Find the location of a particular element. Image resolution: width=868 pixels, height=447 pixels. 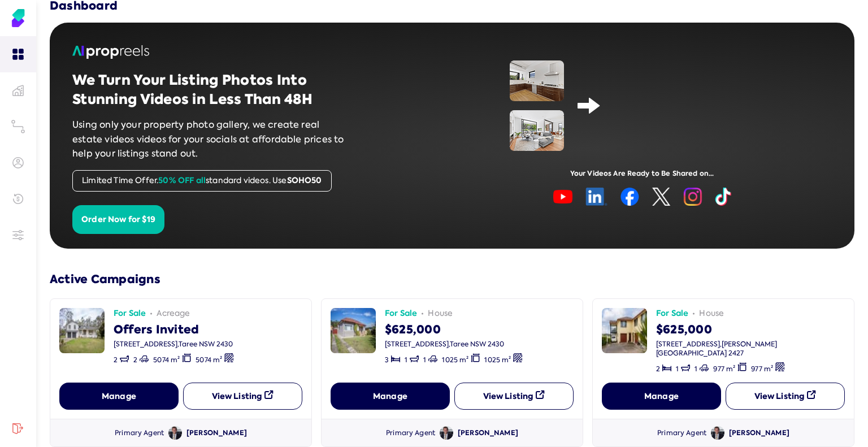

span: 50% OFF all is located at coordinates (182, 180).